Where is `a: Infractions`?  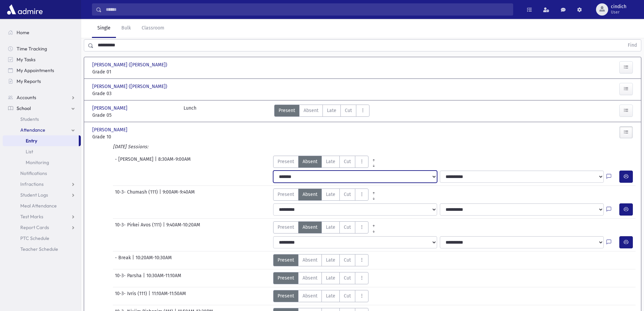
a: Infractions is located at coordinates (41, 184).